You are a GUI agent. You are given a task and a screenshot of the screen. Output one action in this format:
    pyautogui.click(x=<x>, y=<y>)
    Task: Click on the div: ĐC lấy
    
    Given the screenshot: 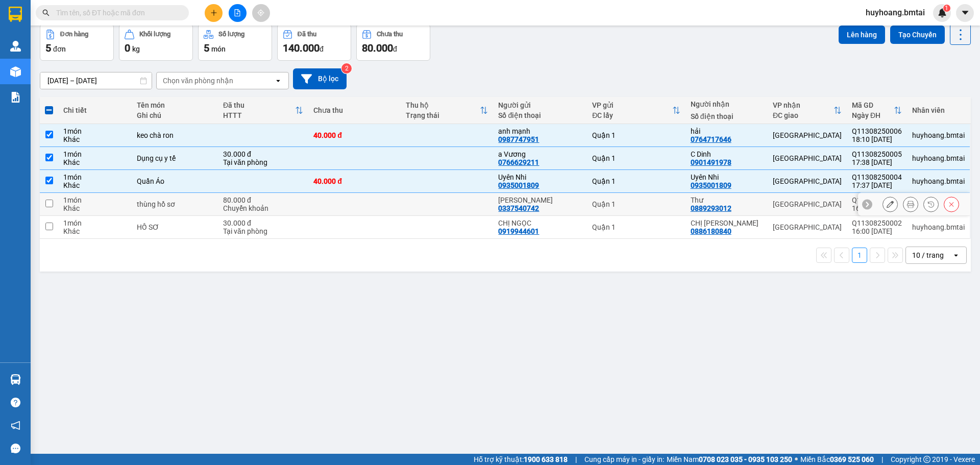 What is the action you would take?
    pyautogui.click(x=632, y=115)
    